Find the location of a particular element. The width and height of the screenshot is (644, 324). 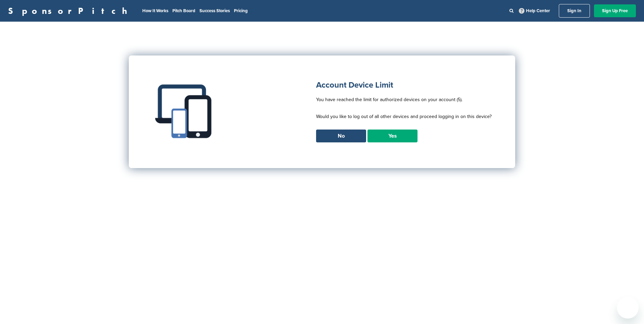

a: No is located at coordinates (341, 136).